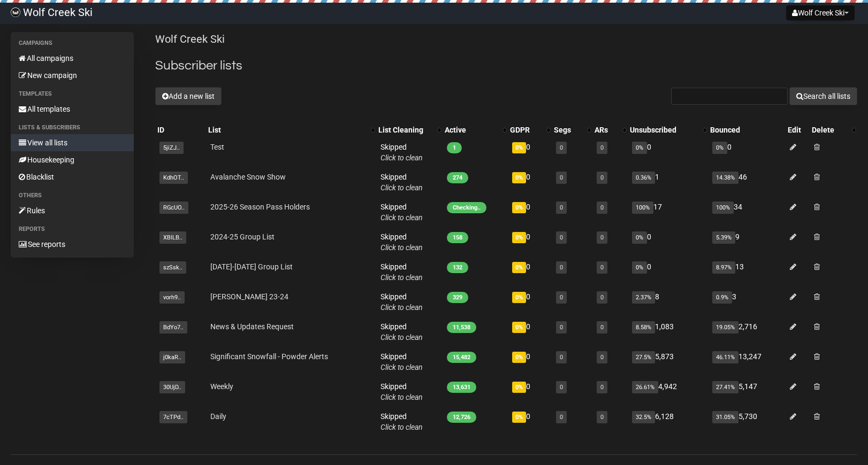 This screenshot has width=868, height=465. I want to click on th: Unsubscribed: No sort applied, activate to apply an ascending sort, so click(668, 130).